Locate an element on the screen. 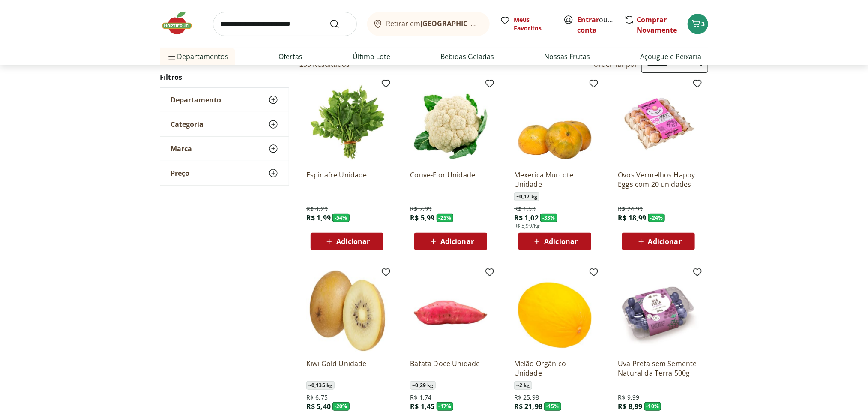  img: Kiwi Gold Unidade is located at coordinates (347, 311).